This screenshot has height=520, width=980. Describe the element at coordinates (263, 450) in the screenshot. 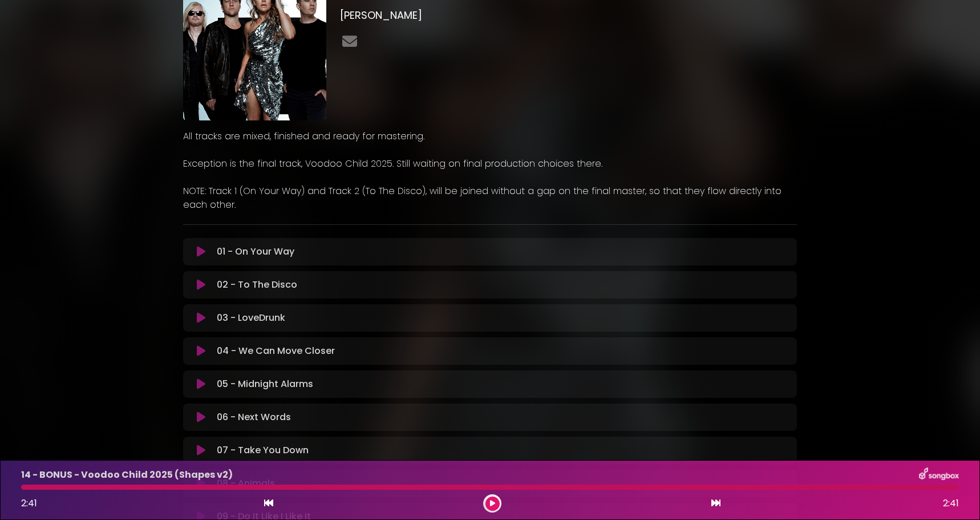

I see `p: 07 - Take You Down` at that location.